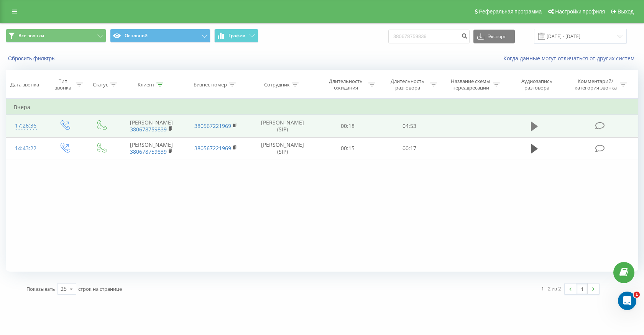 This screenshot has height=335, width=644. Describe the element at coordinates (24, 84) in the screenshot. I see `div: Дата звонка` at that location.